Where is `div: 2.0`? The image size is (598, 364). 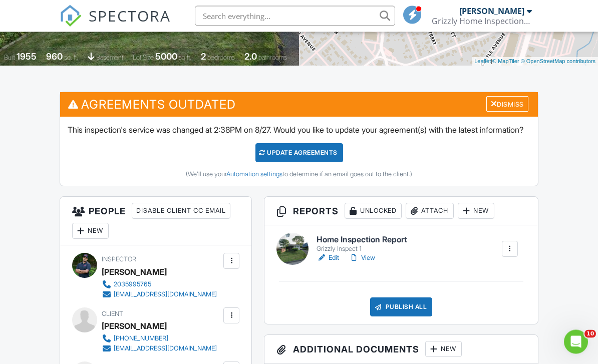 div: 2.0 is located at coordinates (250, 57).